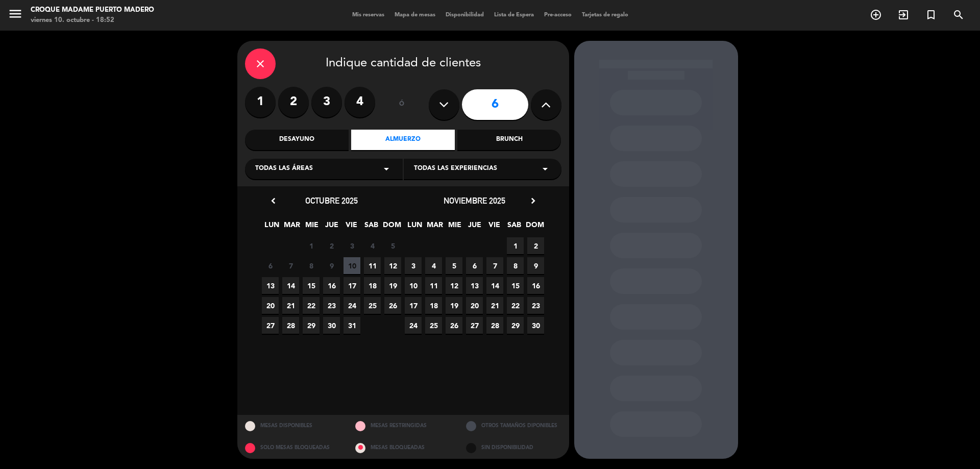  Describe the element at coordinates (403, 448) in the screenshot. I see `div: MESAS BLOQUEADAS` at that location.